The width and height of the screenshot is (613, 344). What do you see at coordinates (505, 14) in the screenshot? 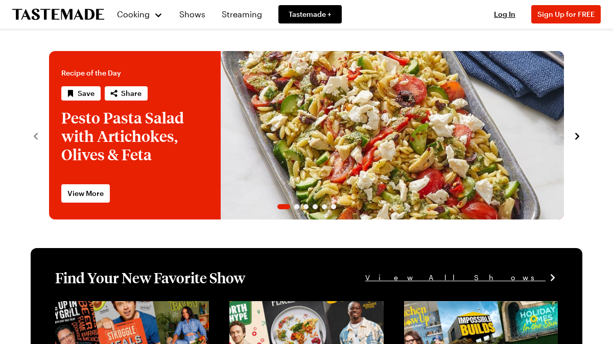
I see `button: Log In` at bounding box center [505, 14].